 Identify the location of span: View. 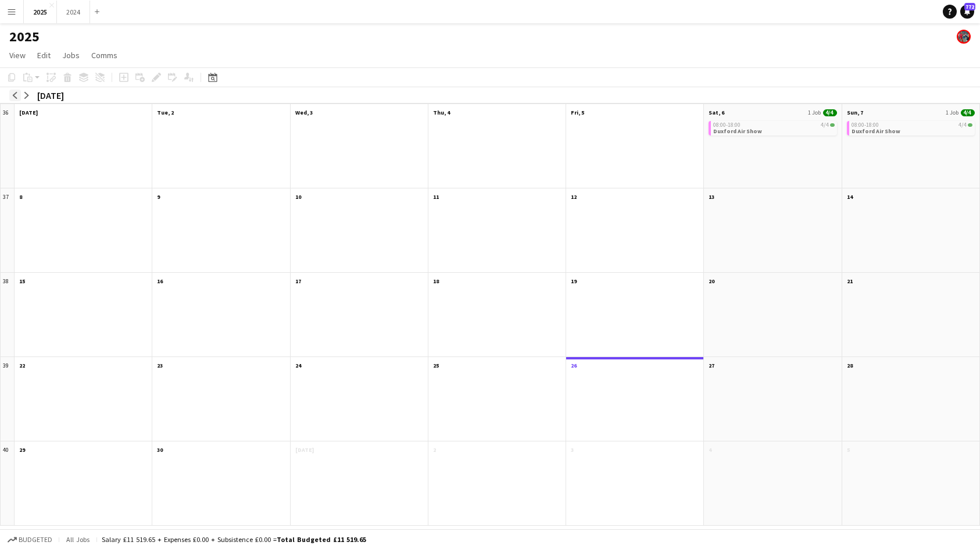
(18, 55).